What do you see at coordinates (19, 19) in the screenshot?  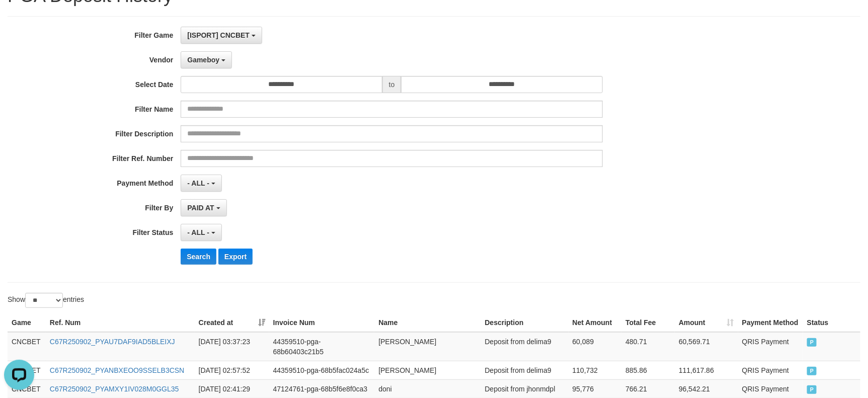 I see `button: Open LiveChat chat widget` at bounding box center [19, 19].